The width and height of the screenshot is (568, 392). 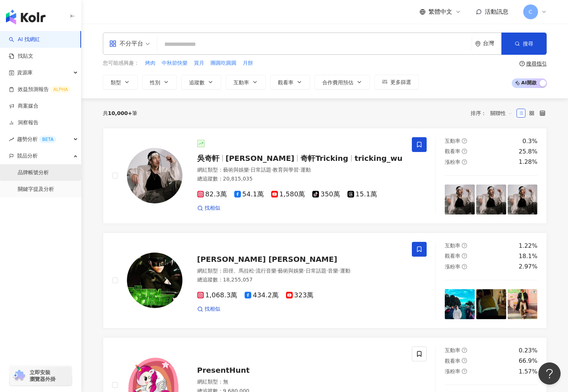 I want to click on a: 洞察報告, so click(x=23, y=123).